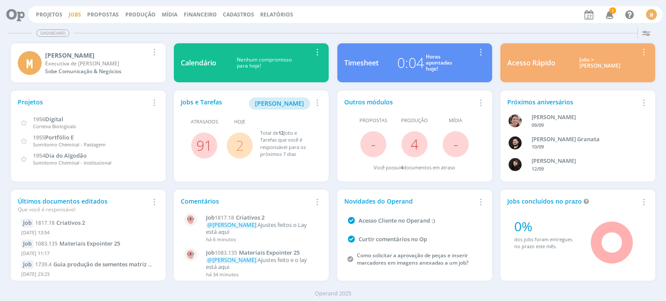  I want to click on a: 1956Digital, so click(48, 119).